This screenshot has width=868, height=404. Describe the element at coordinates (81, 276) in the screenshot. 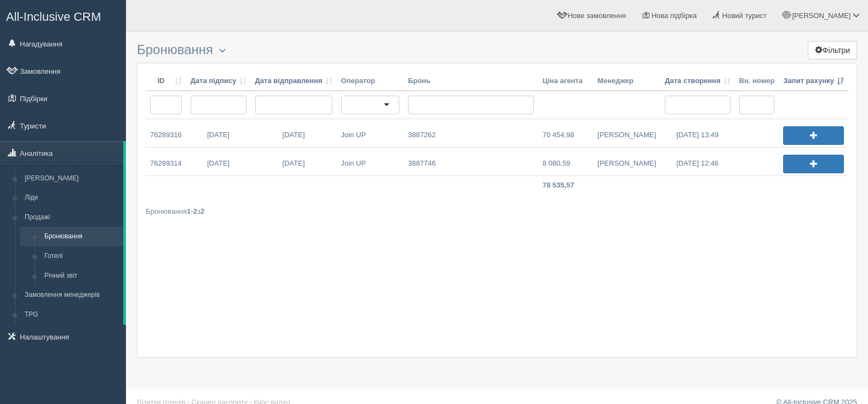

I see `a: Річний звіт` at that location.